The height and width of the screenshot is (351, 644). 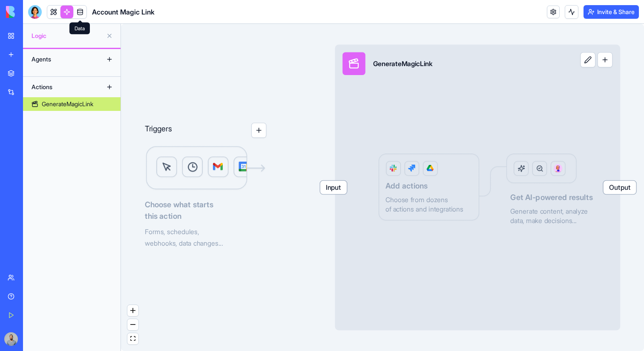 What do you see at coordinates (62, 59) in the screenshot?
I see `div: Agents` at bounding box center [62, 59].